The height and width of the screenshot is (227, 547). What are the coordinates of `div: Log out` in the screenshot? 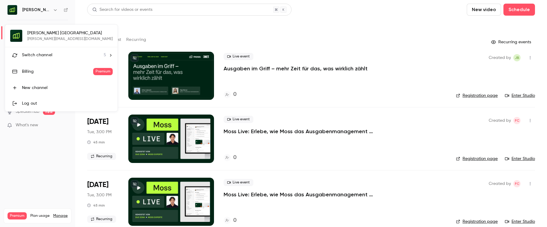 It's located at (67, 103).